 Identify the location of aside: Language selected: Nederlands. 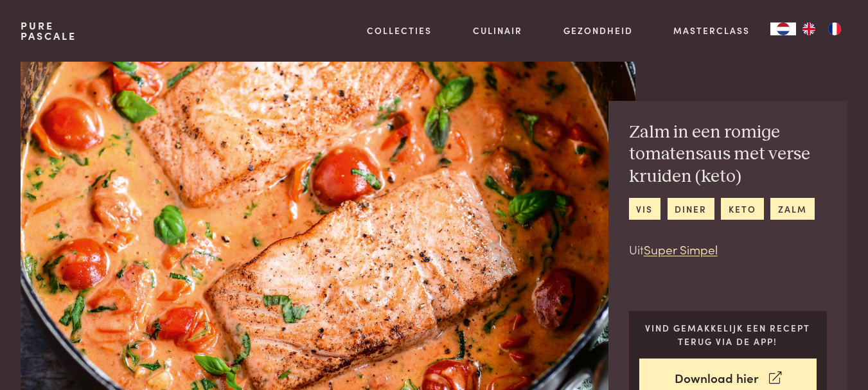
(808, 29).